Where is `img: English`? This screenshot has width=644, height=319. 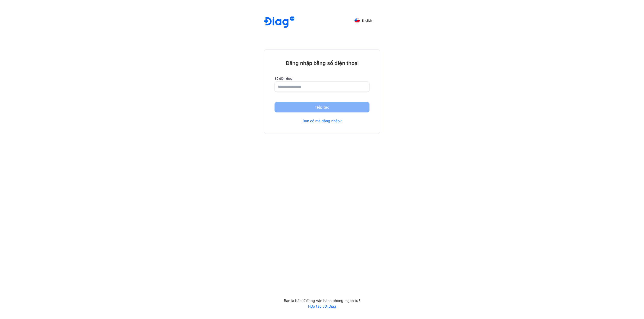 img: English is located at coordinates (357, 20).